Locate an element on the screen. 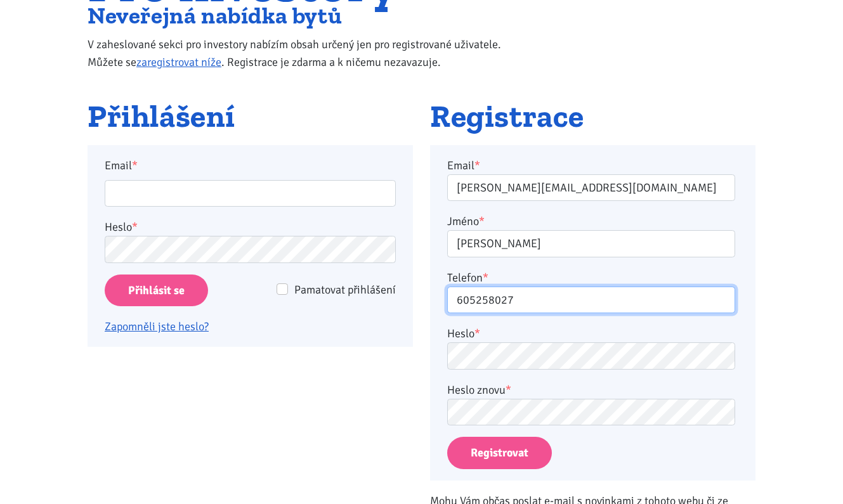 Image resolution: width=843 pixels, height=504 pixels. h2: Registrace is located at coordinates (593, 117).